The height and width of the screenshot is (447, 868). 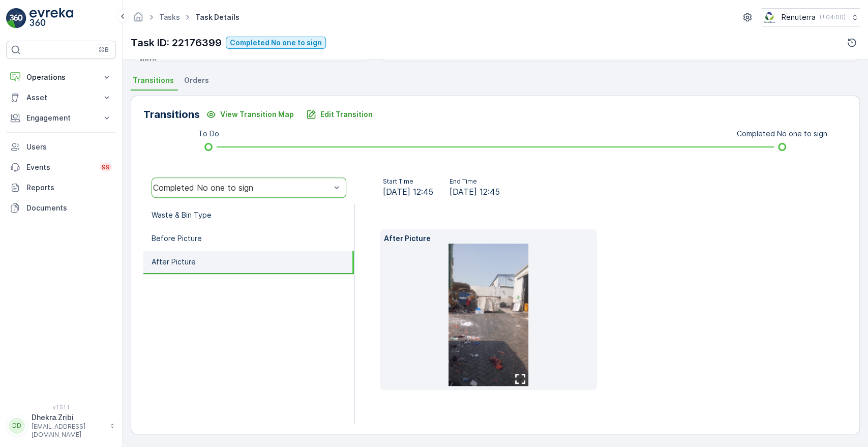 What do you see at coordinates (196, 80) in the screenshot?
I see `span: Orders` at bounding box center [196, 80].